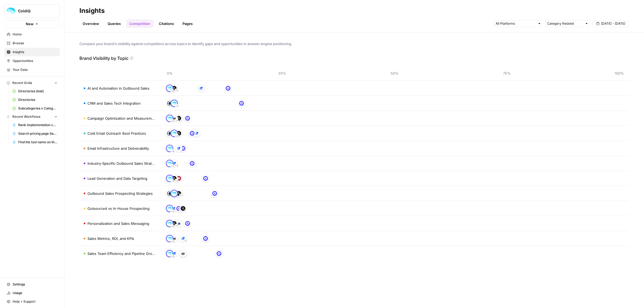 The height and width of the screenshot is (308, 644). I want to click on a: Find the tool name on the page, so click(35, 142).